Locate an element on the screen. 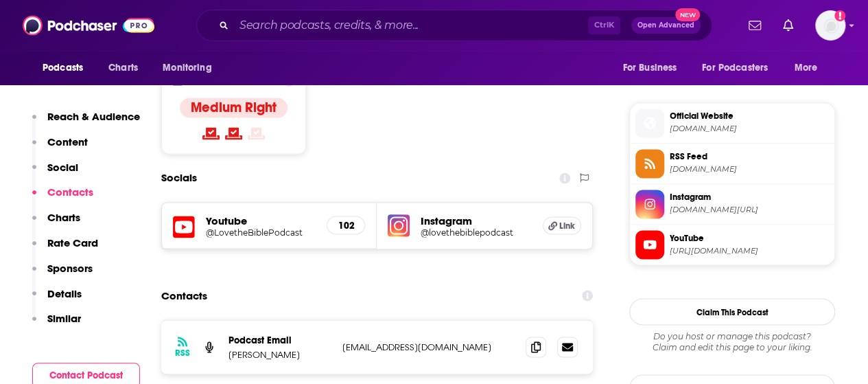  h5: Youtube is located at coordinates (260, 220).